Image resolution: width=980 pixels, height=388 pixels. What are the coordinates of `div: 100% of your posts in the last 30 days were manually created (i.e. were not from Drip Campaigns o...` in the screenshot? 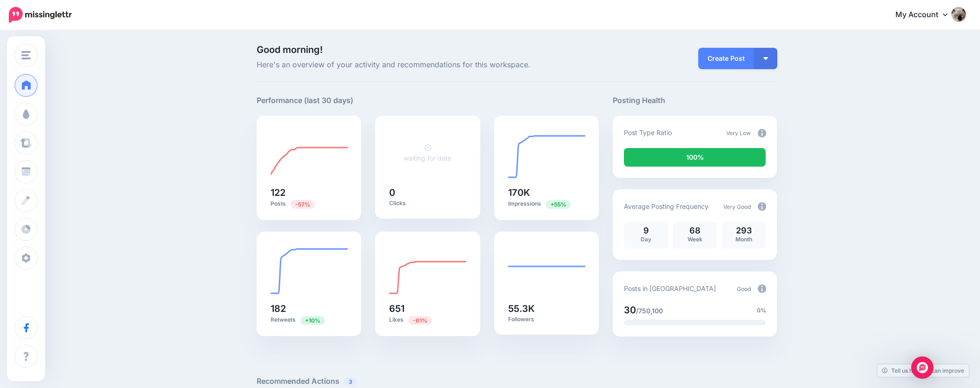 It's located at (695, 157).